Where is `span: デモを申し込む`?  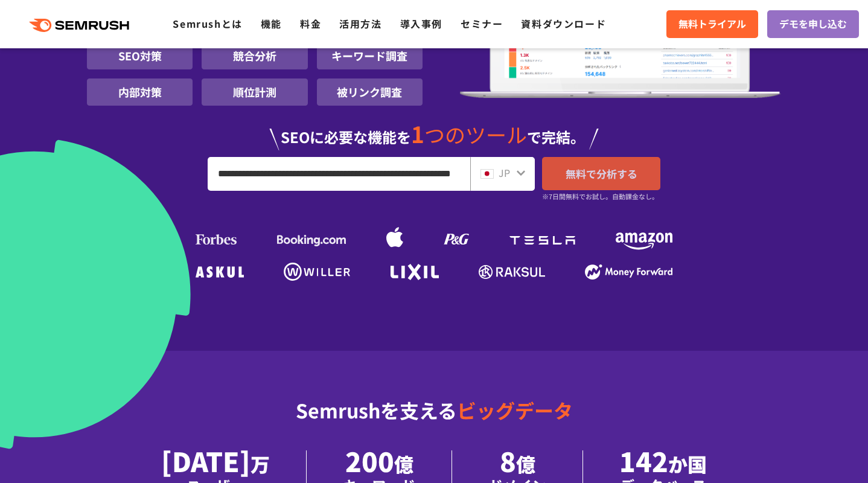 span: デモを申し込む is located at coordinates (813, 24).